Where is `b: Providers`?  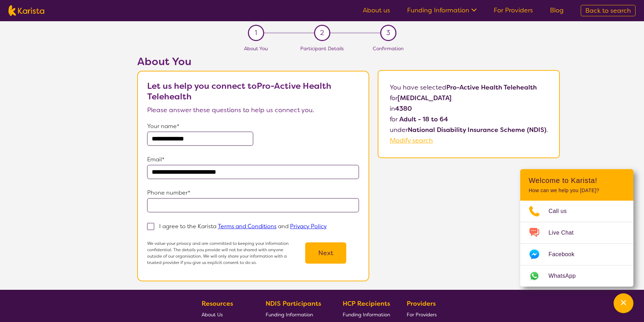
b: Providers is located at coordinates (421, 303).